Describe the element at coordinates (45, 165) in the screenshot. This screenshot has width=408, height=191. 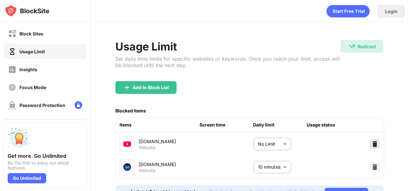
I see `div: Be the first to enjoy our latest features` at that location.